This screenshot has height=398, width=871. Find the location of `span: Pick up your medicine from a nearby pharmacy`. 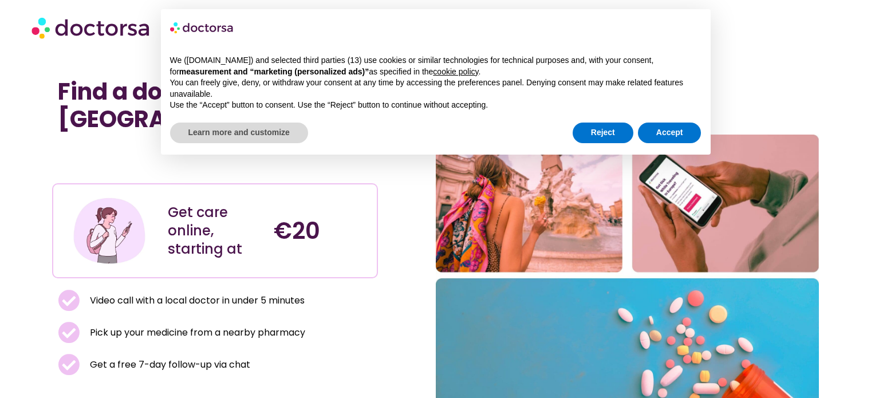

span: Pick up your medicine from a nearby pharmacy is located at coordinates (196, 333).